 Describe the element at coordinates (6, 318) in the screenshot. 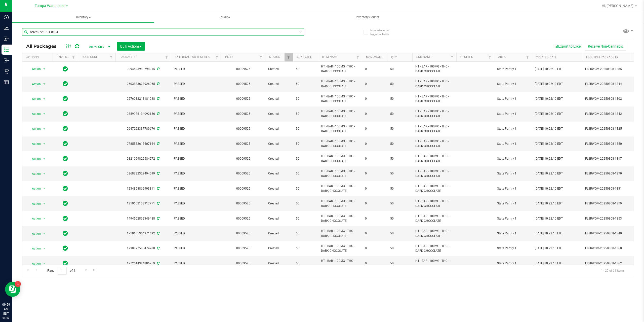

I see `p: 09/23` at that location.